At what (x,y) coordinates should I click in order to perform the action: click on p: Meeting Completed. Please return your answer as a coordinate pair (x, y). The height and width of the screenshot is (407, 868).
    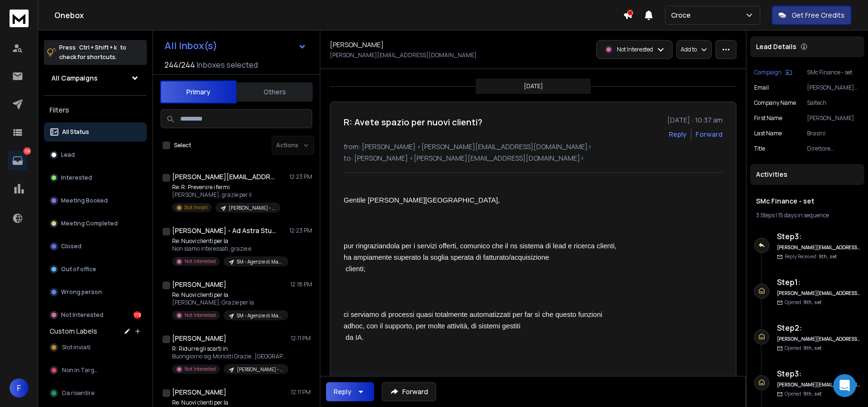
    Looking at the image, I should click on (90, 223).